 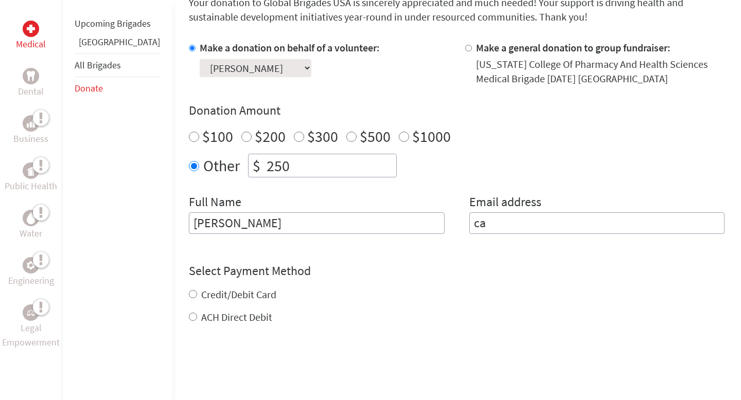 I want to click on h4: Donation Amount, so click(x=457, y=111).